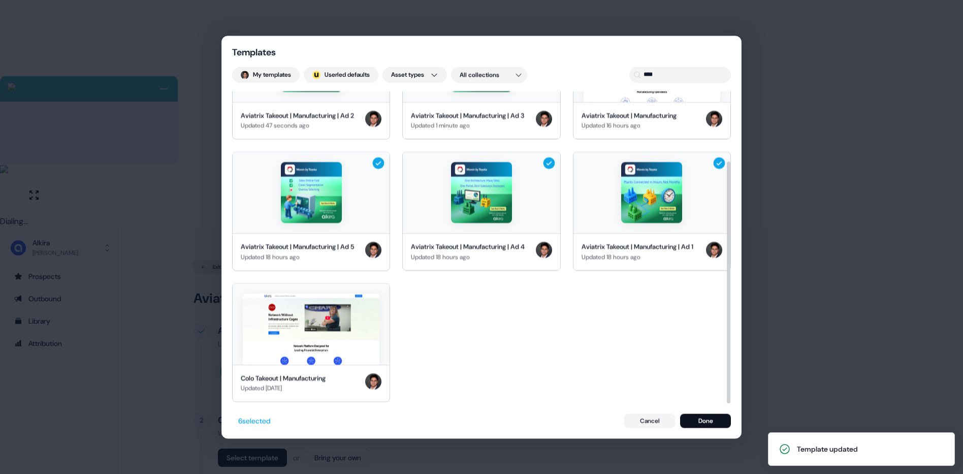  I want to click on img: Aviatrix Takeout | Manufacturing | Ad 3, so click(482, 61).